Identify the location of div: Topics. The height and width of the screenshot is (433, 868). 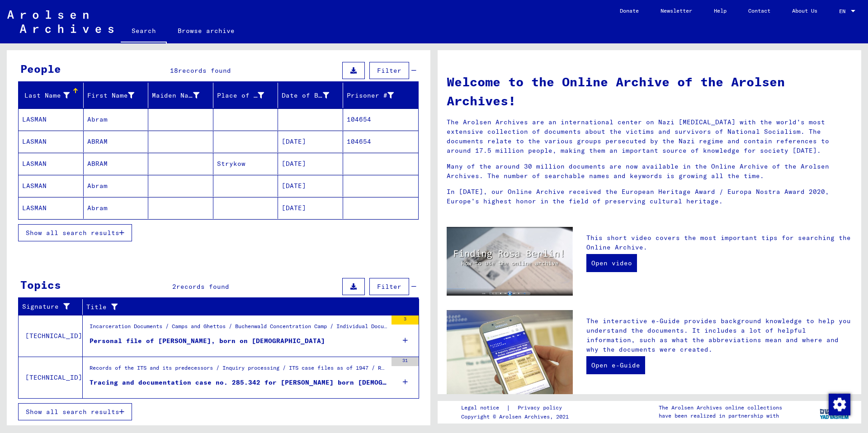
(41, 284).